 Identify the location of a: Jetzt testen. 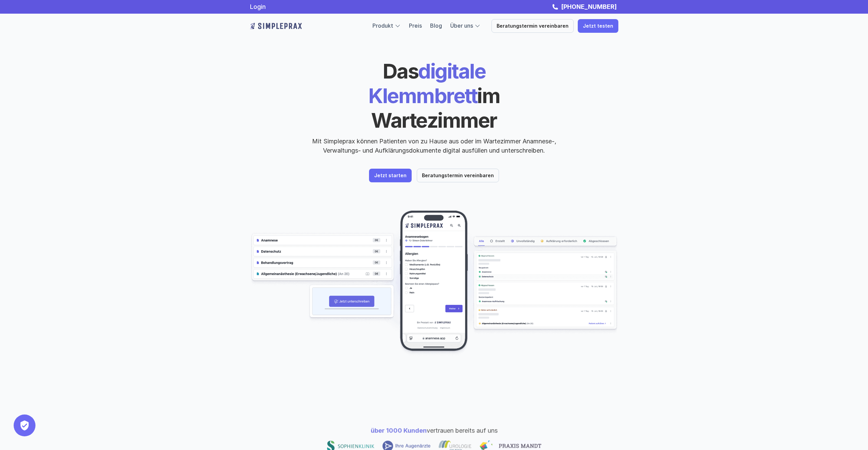
(598, 26).